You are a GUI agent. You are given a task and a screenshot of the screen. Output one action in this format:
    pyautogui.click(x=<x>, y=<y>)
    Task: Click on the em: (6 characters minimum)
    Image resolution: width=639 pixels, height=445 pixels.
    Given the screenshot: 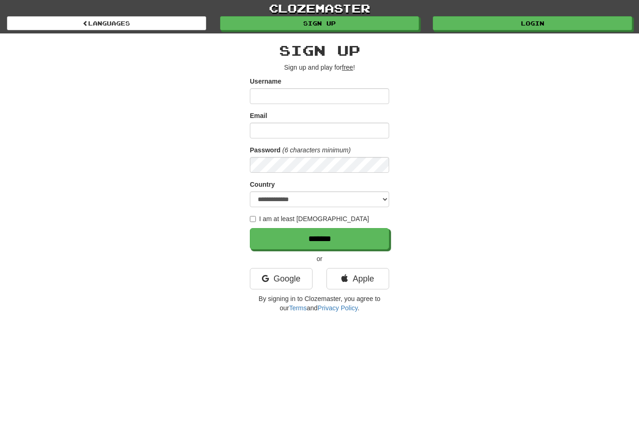 What is the action you would take?
    pyautogui.click(x=316, y=150)
    